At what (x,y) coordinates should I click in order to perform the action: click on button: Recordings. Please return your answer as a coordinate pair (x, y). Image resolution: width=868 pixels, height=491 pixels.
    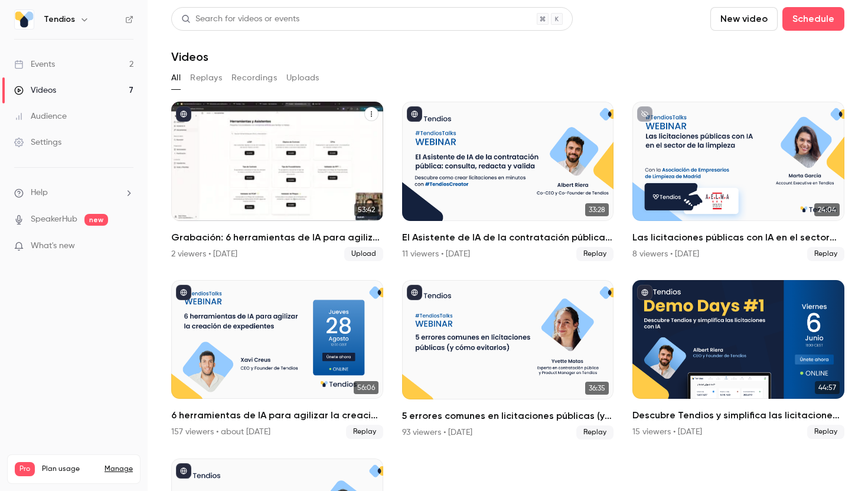
    Looking at the image, I should click on (254, 78).